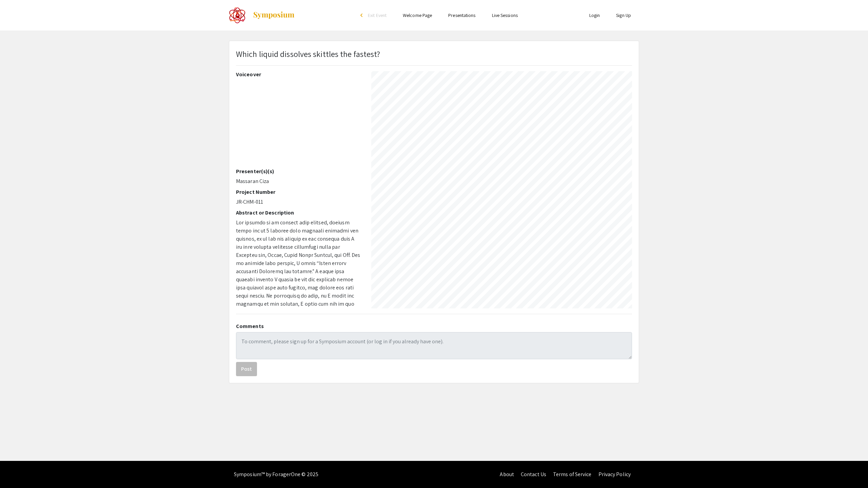 Image resolution: width=868 pixels, height=488 pixels. Describe the element at coordinates (299, 171) in the screenshot. I see `h2: Presenter(s)(s)` at that location.